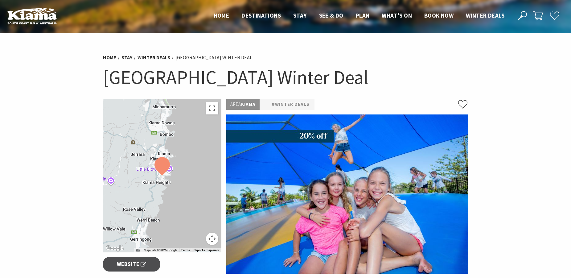  I want to click on span: Stay, so click(300, 15).